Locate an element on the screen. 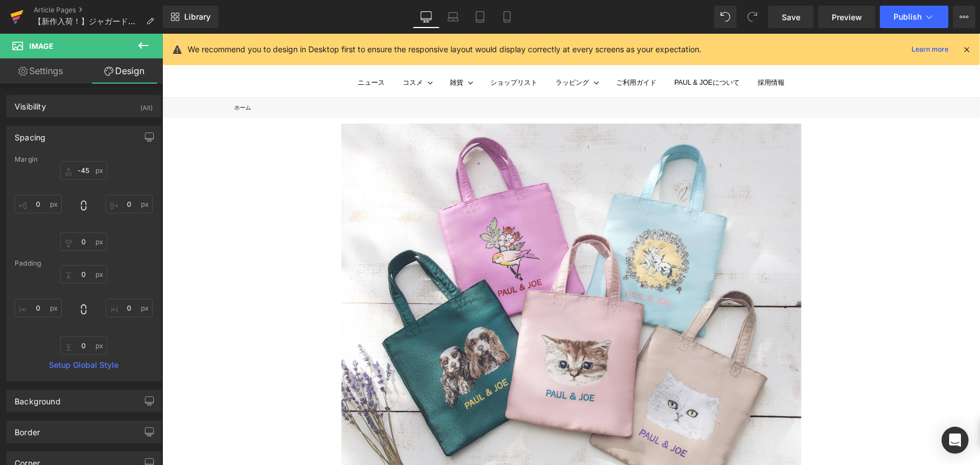 This screenshot has height=465, width=980. a: Desktop is located at coordinates (426, 17).